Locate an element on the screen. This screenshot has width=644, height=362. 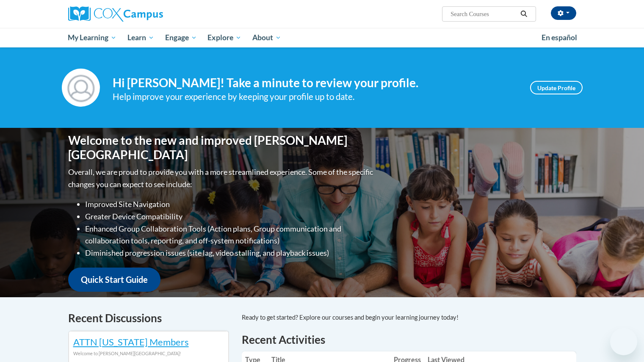
span: Engage is located at coordinates (181, 38).